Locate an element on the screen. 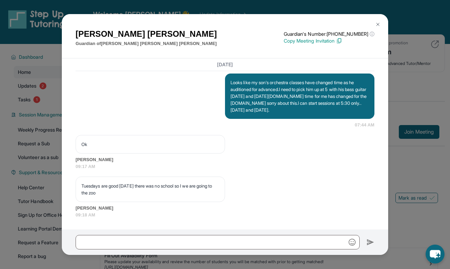  p: Ok is located at coordinates (150, 144).